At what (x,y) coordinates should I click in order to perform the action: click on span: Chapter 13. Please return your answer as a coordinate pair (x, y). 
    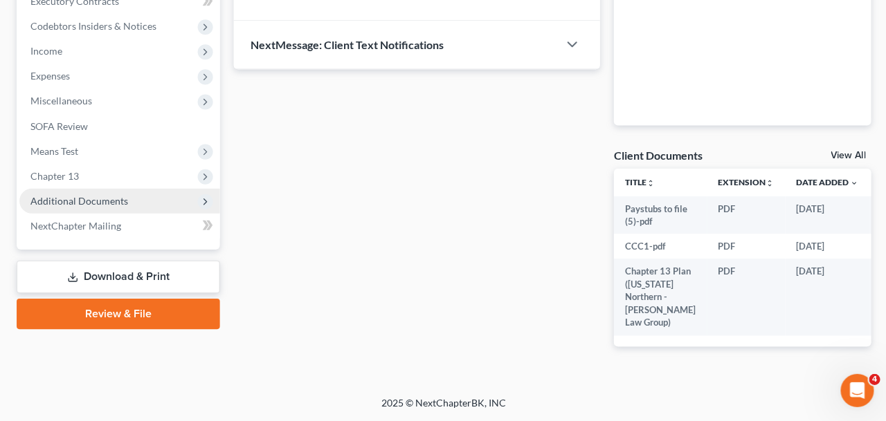
    Looking at the image, I should click on (55, 176).